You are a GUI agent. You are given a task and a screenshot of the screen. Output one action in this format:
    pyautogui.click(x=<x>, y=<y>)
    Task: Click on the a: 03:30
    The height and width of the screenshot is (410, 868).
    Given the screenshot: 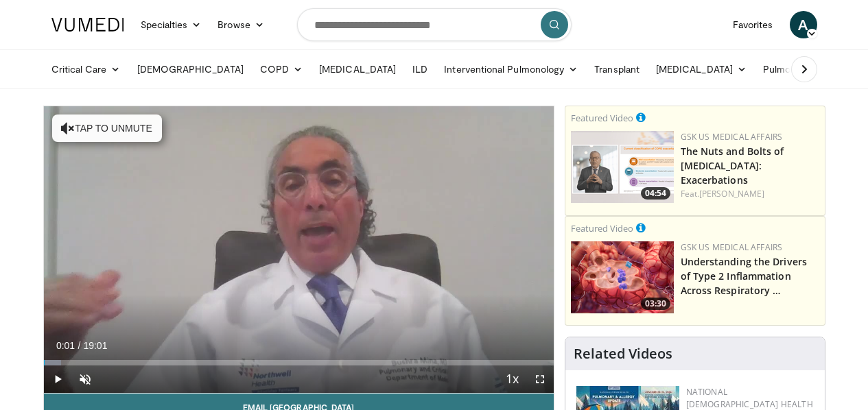 What is the action you would take?
    pyautogui.click(x=622, y=277)
    